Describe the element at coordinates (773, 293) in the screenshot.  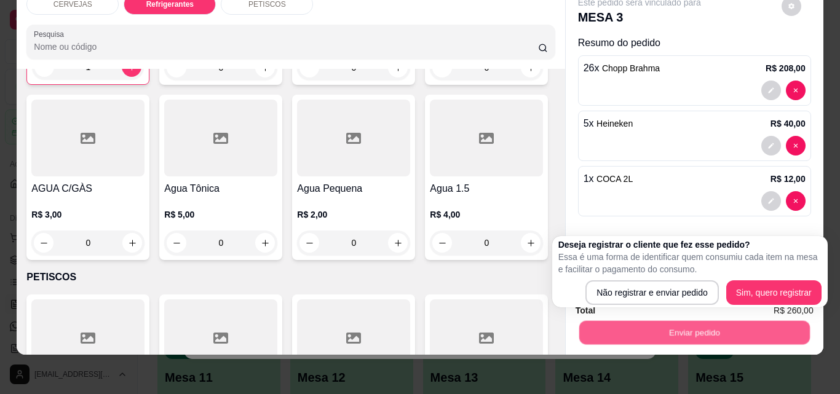
I see `button: Sim, quero registrar` at that location.